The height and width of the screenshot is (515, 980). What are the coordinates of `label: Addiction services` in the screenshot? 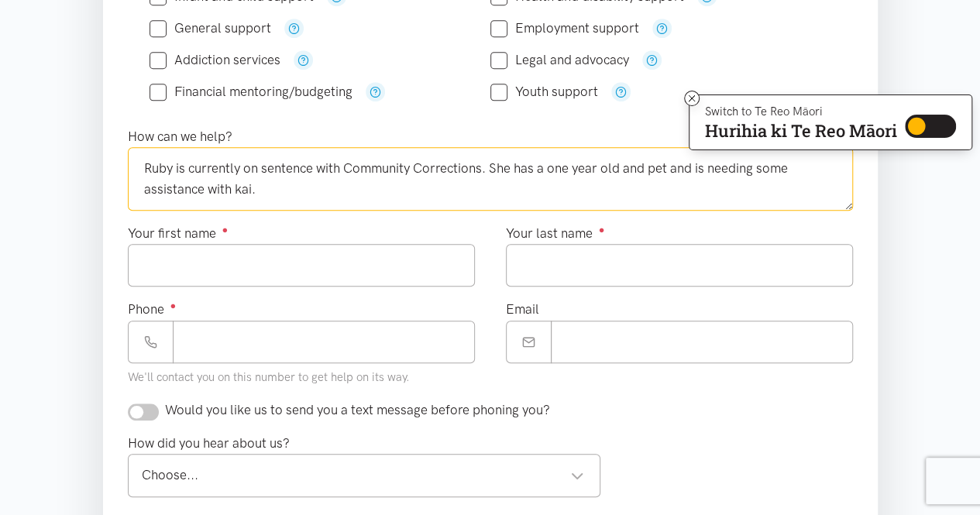 It's located at (215, 60).